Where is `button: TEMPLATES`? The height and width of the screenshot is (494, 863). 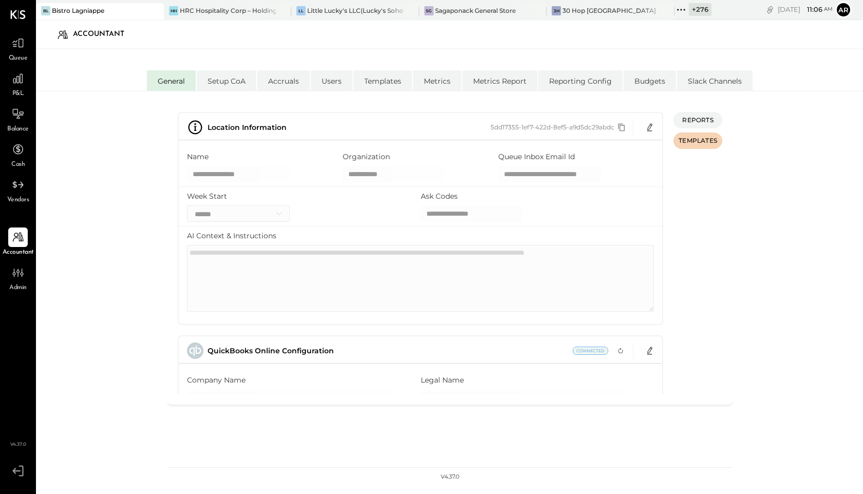
button: TEMPLATES is located at coordinates (698, 141).